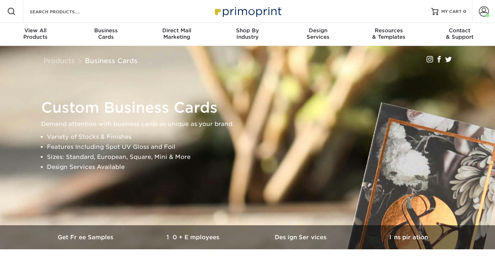 The image size is (495, 269). I want to click on a: Business Cards, so click(111, 61).